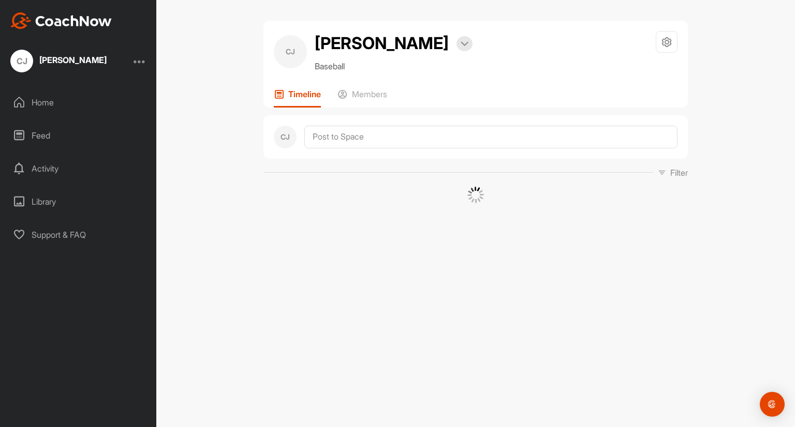 This screenshot has height=427, width=795. I want to click on p: Members, so click(369, 94).